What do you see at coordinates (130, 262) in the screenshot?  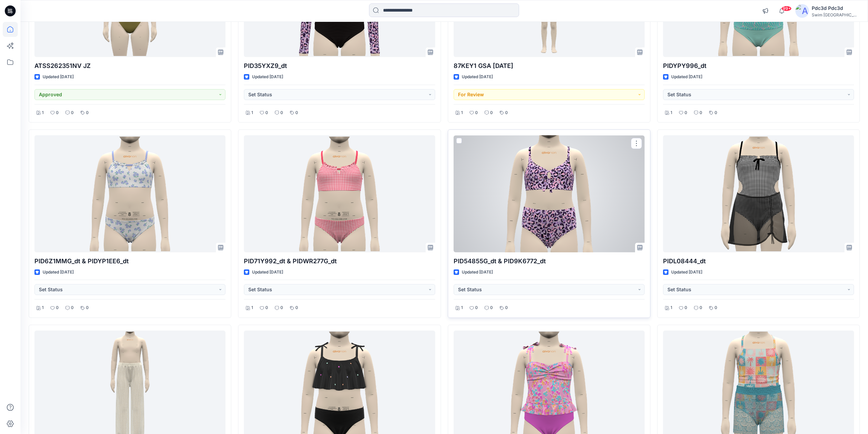 I see `p: PID6Z1MMG_dt & PIDYP1EE6_dt` at bounding box center [130, 262].